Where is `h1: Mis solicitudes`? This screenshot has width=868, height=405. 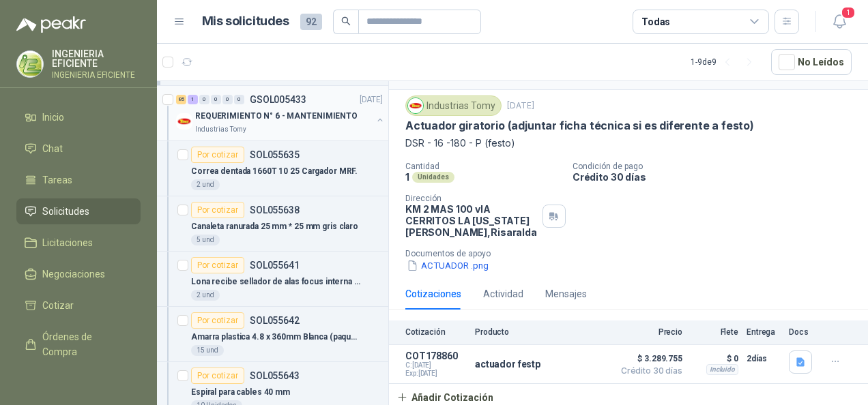
h1: Mis solicitudes is located at coordinates (246, 21).